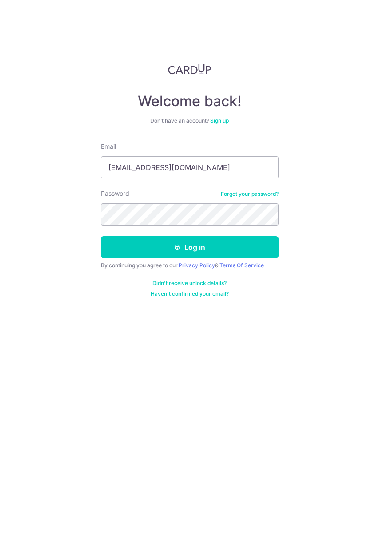  Describe the element at coordinates (219, 120) in the screenshot. I see `a: Sign up` at that location.